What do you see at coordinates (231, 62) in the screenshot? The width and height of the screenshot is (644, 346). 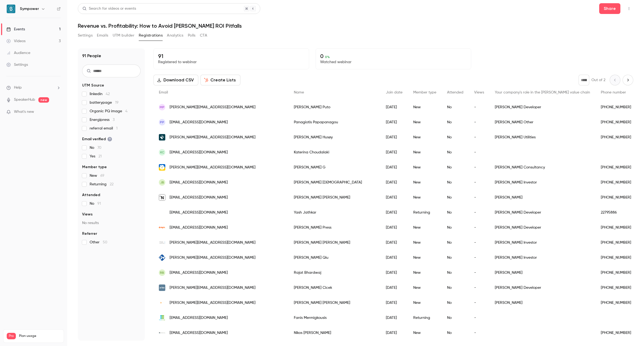 I see `p: Registered to webinar` at bounding box center [231, 62].